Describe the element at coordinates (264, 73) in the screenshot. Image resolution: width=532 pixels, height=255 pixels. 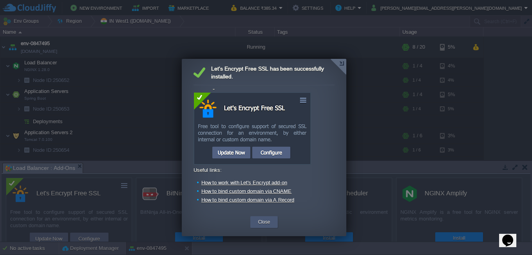
I see `label: Let's Encrypt Free SSL has been successfully installed.` at that location.